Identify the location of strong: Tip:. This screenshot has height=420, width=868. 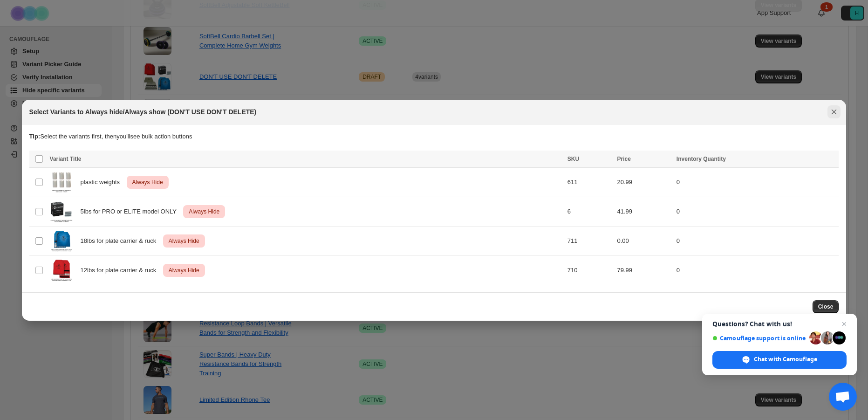
(35, 136).